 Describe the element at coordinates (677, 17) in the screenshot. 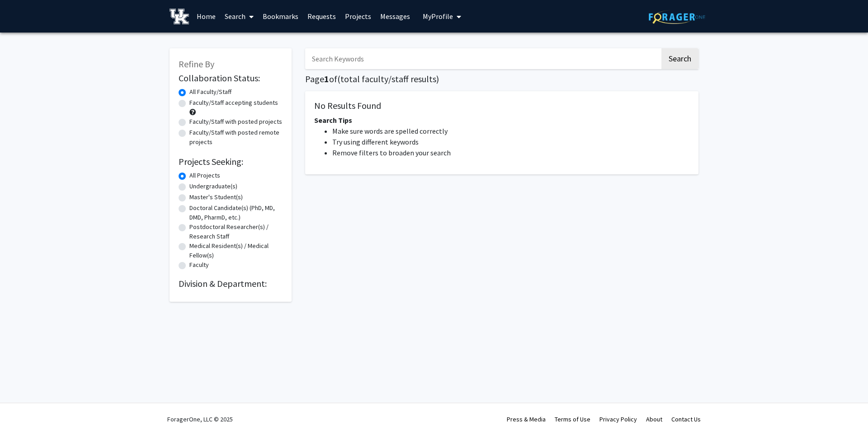

I see `img: ForagerOne Logo` at that location.